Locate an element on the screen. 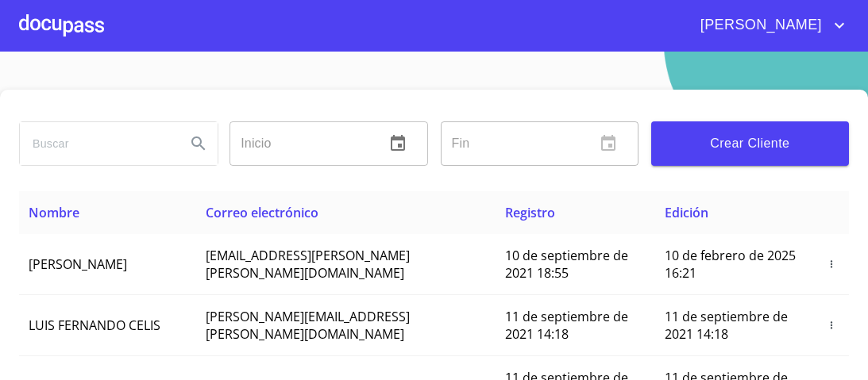  button: Crear Cliente is located at coordinates (750, 144).